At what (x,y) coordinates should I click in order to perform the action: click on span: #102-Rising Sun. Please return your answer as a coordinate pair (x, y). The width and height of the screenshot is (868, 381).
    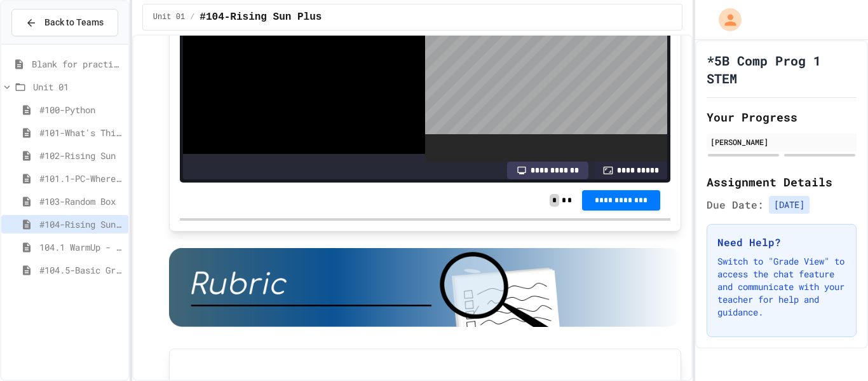
    Looking at the image, I should click on (81, 155).